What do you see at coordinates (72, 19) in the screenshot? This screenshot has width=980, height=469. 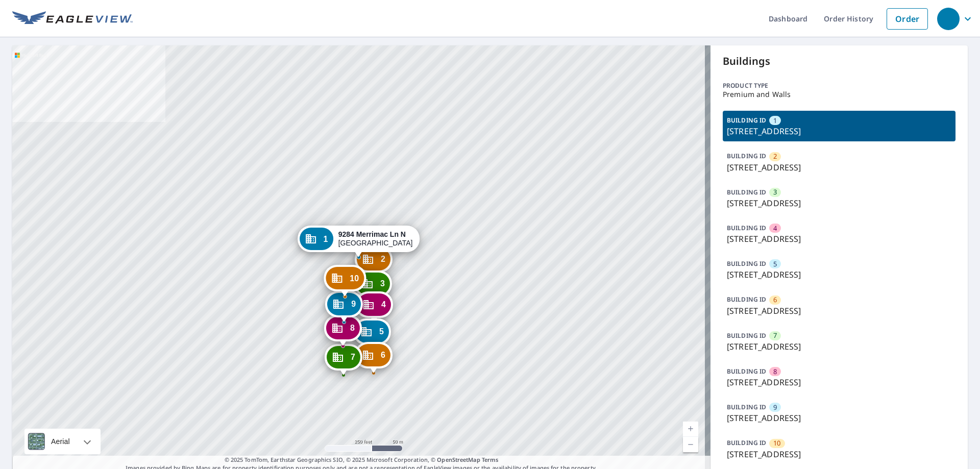 I see `img: EV Logo` at bounding box center [72, 19].